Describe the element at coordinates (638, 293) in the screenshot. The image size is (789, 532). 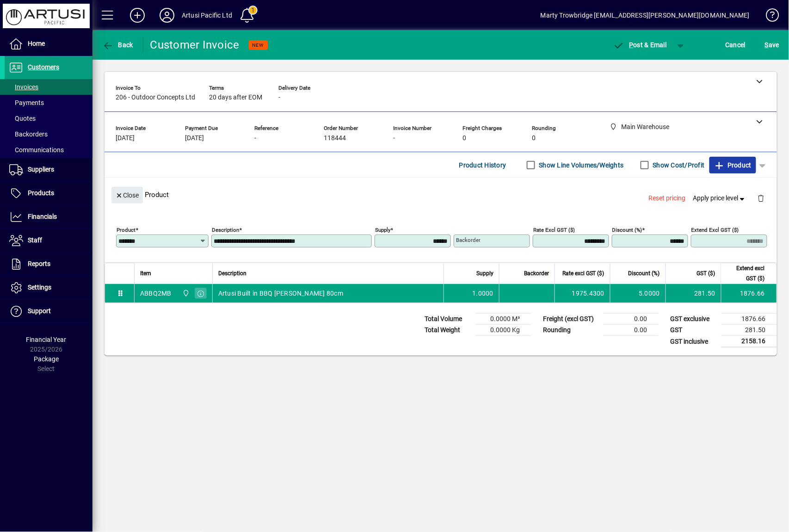
I see `td: 5.0000` at that location.